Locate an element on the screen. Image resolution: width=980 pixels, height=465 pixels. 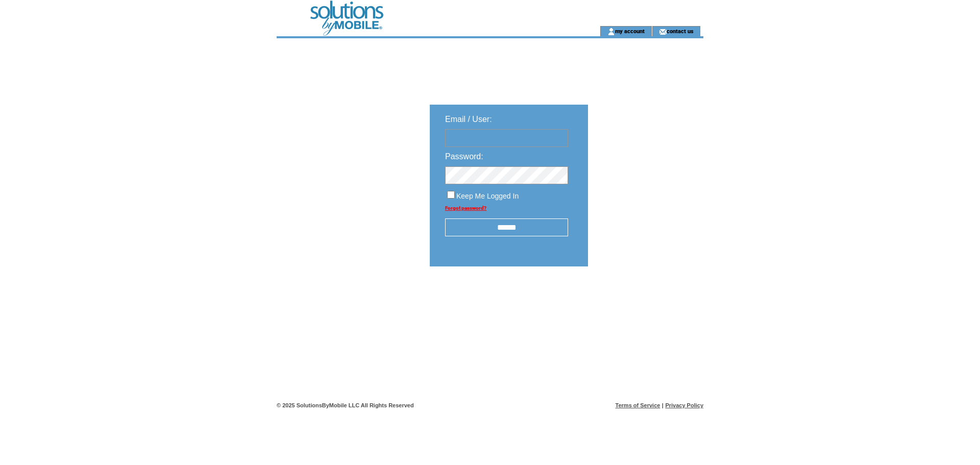
a: my account is located at coordinates (630, 31).